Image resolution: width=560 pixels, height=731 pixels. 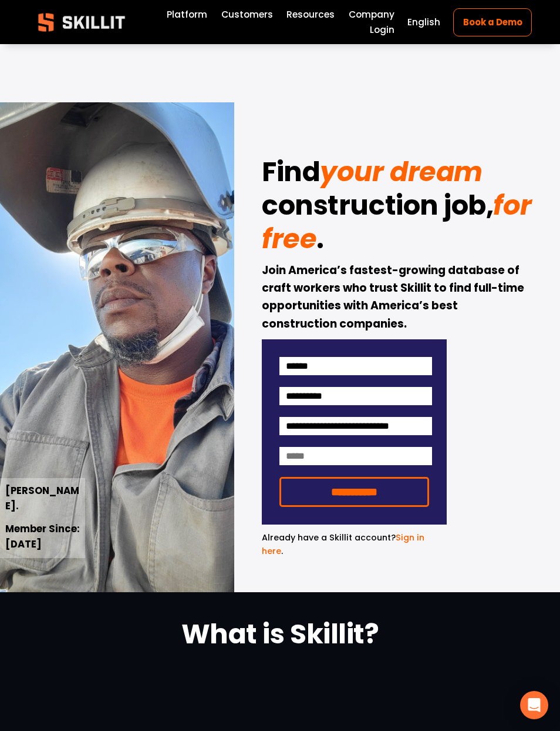 What do you see at coordinates (81, 23) in the screenshot?
I see `a: Skillit` at bounding box center [81, 23].